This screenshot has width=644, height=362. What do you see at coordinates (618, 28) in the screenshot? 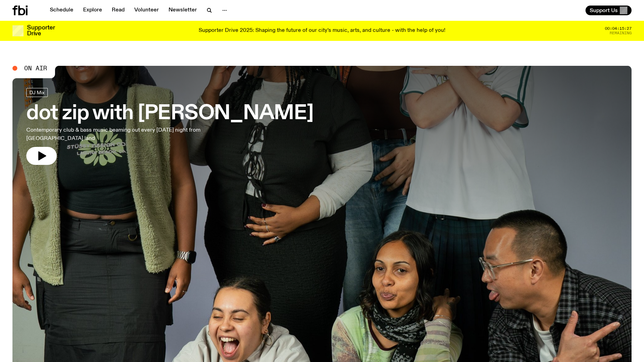
I see `span: 00:04:15:27` at bounding box center [618, 28].